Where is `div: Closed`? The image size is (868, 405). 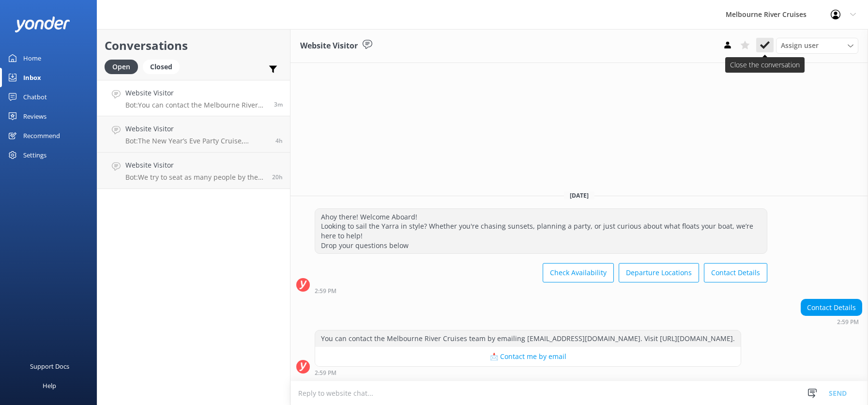
div: Closed is located at coordinates (161, 67).